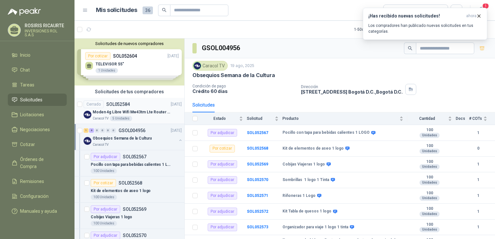 This screenshot has height=239, width=495. I want to click on a: Licitaciones, so click(37, 115).